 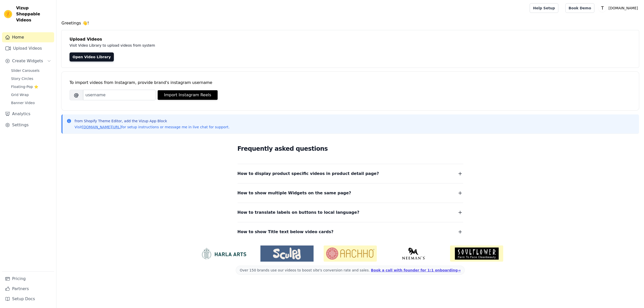 What do you see at coordinates (413, 253) in the screenshot?
I see `img: Neeman's` at bounding box center [413, 253].